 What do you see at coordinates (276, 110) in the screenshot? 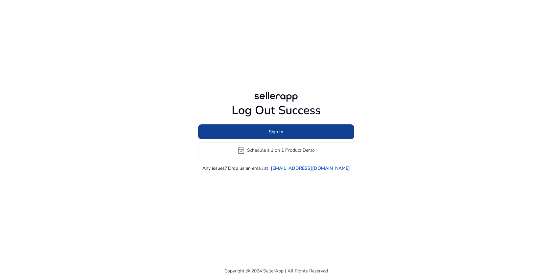
I see `h1: Log Out Success` at bounding box center [276, 110].